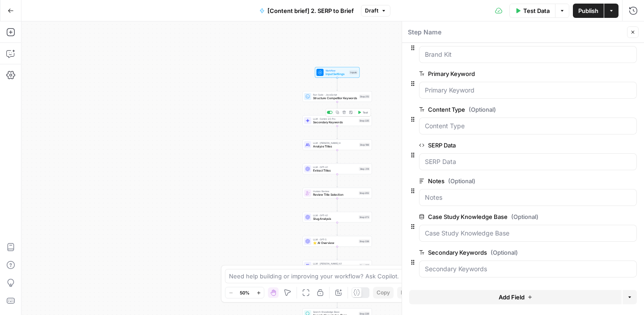 The width and height of the screenshot is (644, 315). Describe the element at coordinates (337, 157) in the screenshot. I see `g: Edge from step_198 to step_214` at that location.